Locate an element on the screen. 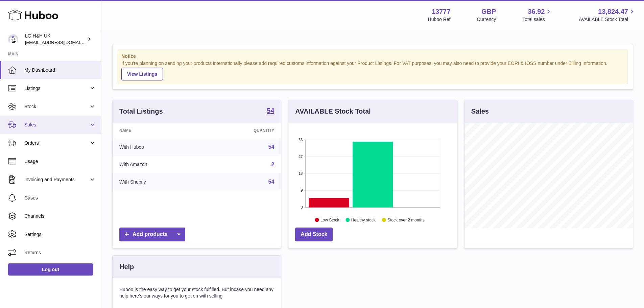 This screenshot has width=644, height=308. td: With Amazon is located at coordinates (159, 165).